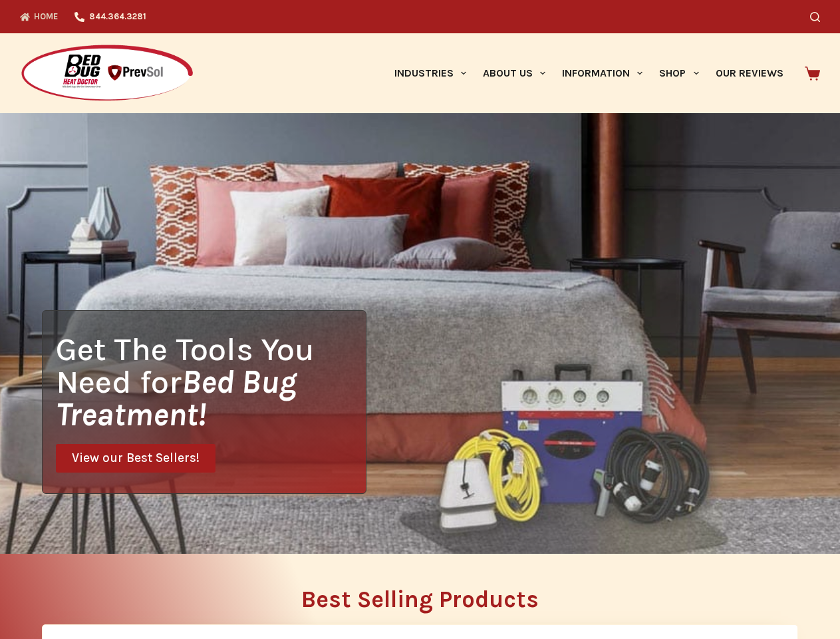 The image size is (840, 639). Describe the element at coordinates (749, 73) in the screenshot. I see `a: Our Reviews` at that location.